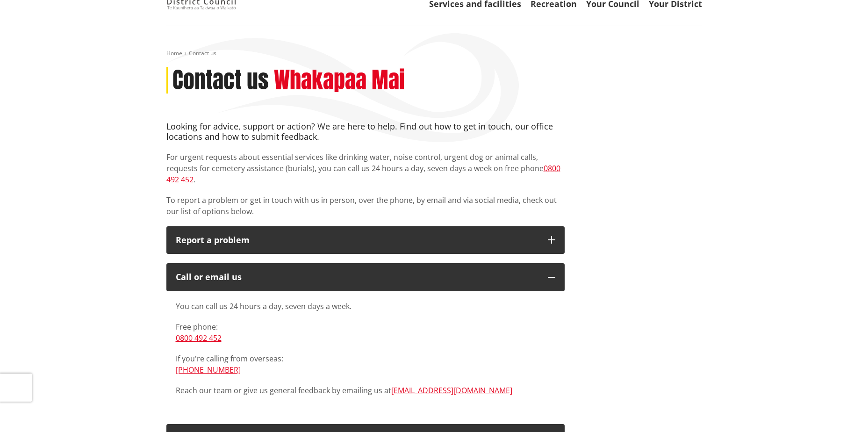 This screenshot has height=432, width=868. I want to click on a: Home, so click(175, 53).